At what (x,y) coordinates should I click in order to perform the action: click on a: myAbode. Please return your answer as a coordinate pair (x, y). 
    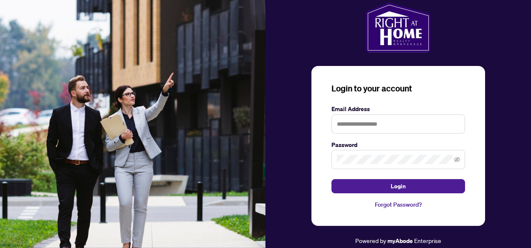
    Looking at the image, I should click on (400, 241).